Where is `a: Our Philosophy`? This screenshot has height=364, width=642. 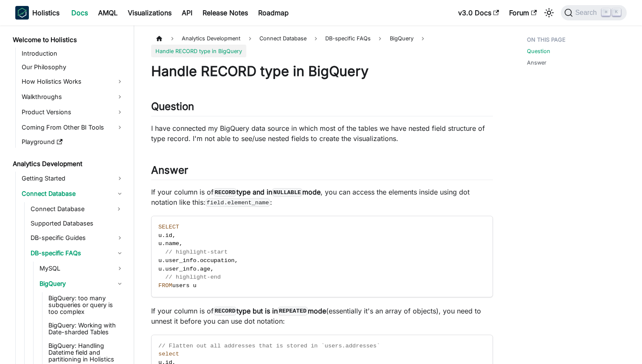
a: Our Philosophy is located at coordinates (73, 67).